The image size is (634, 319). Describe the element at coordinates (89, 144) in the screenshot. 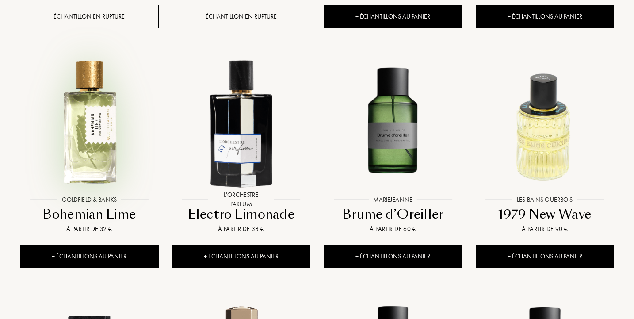

I see `a: Bohemian Lime Goldfield & BanksGoldfield & BanksBohemian LimeÀ partir de 32 €` at that location.